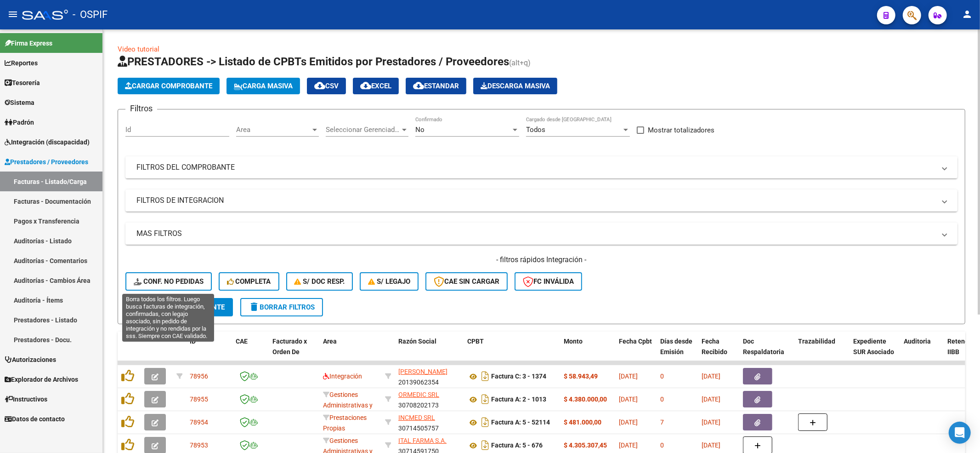 The width and height of the screenshot is (980, 453). What do you see at coordinates (250, 351) in the screenshot?
I see `datatable-header-cell: CAE` at bounding box center [250, 351].